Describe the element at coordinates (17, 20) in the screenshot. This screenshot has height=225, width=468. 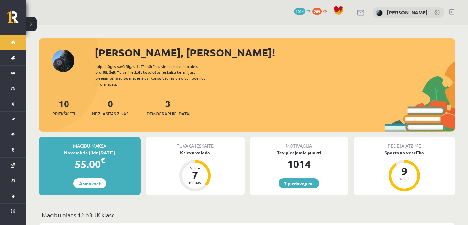
I see `a: Rīgas 1. Tālmācības vidusskola` at that location.